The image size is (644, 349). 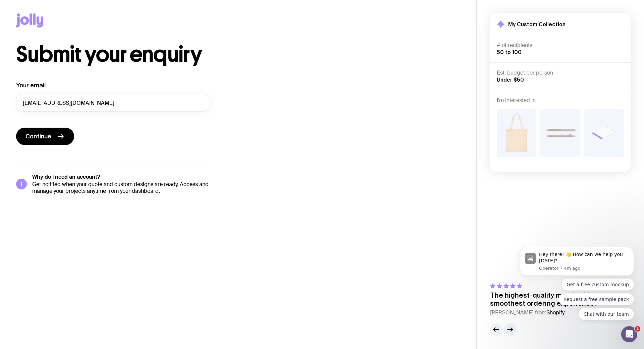 What do you see at coordinates (560, 299) in the screenshot?
I see `p: The highest-quality merch with the smoothest ordering experience.` at bounding box center [560, 299].